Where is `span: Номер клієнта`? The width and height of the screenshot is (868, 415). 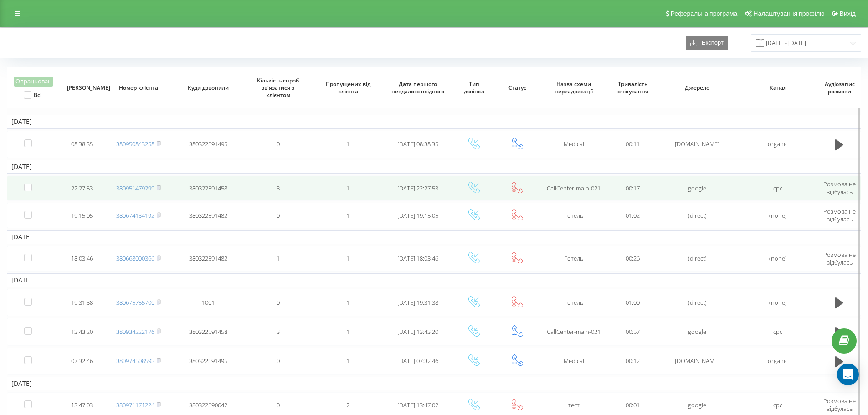
span: Номер клієнта is located at coordinates (139, 88).